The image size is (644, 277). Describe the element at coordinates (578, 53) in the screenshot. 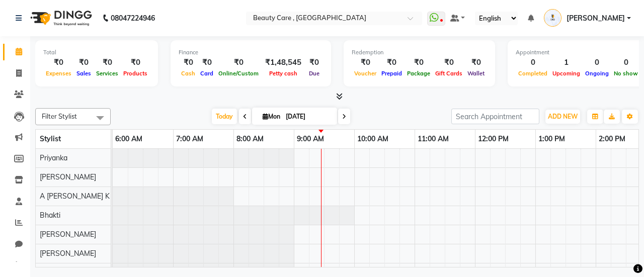

I see `div: Appointment` at that location.